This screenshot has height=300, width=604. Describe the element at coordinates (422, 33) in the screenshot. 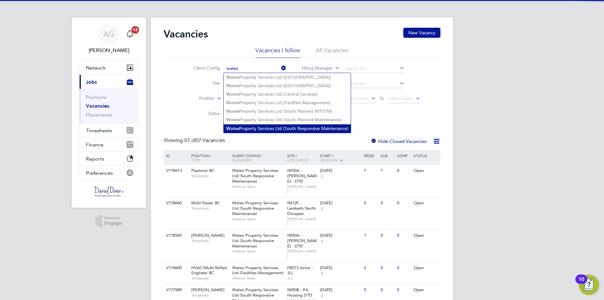

I see `button: New Vacancy` at that location.